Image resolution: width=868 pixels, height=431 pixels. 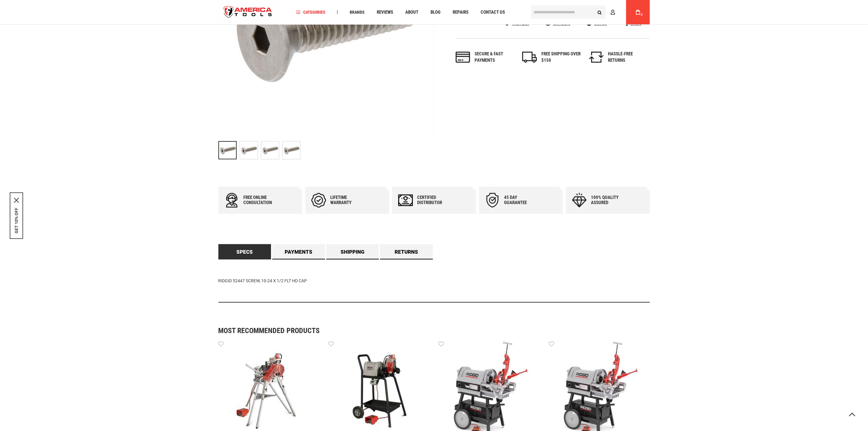 What do you see at coordinates (435, 12) in the screenshot?
I see `a: Blog` at bounding box center [435, 12].